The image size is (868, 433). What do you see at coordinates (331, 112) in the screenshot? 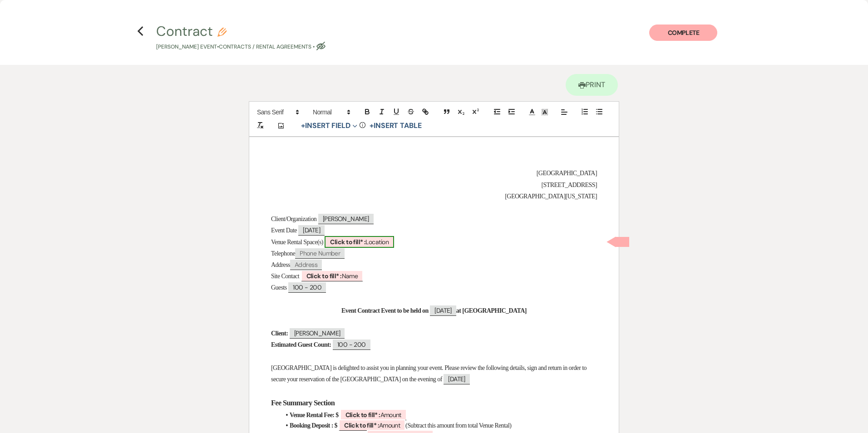
I see `span: Header Formats` at bounding box center [331, 112].